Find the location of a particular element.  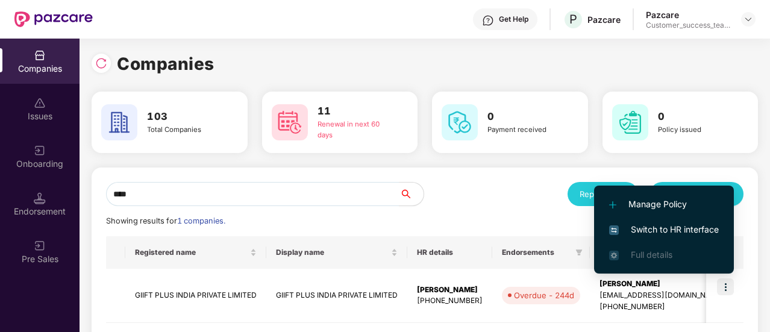

img: svg+xml;base64,PHN2ZyB4bWxucz0iaHR0cDovL3d3dy53My5vcmcvMjAwMC9zdmciIHdpZHRoPSIxNiIgaGVpZ2h0PSIxNi... is located at coordinates (614, 230).